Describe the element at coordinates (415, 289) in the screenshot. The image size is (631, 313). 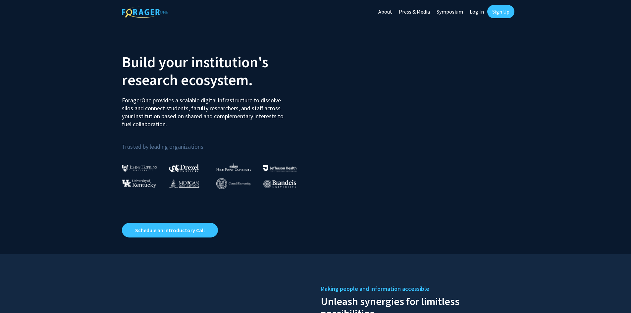
I see `h5: Making people and information accessible` at that location.